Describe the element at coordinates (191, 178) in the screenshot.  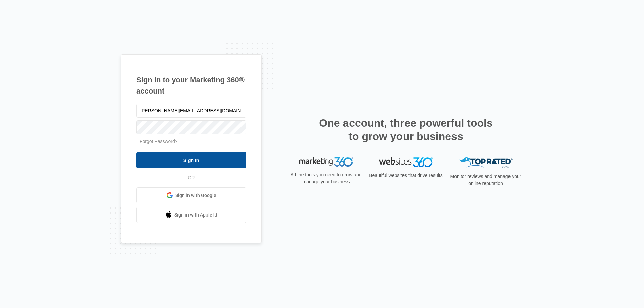
I see `span: OR` at that location.